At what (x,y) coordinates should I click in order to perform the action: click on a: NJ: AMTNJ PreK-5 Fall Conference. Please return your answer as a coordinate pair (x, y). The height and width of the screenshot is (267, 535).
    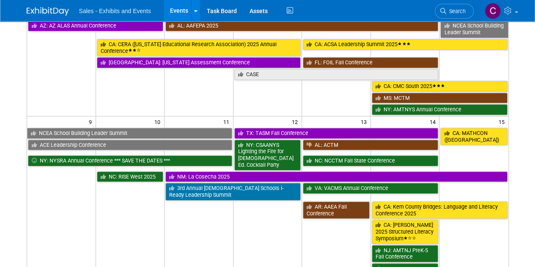
    Looking at the image, I should click on (405, 253).